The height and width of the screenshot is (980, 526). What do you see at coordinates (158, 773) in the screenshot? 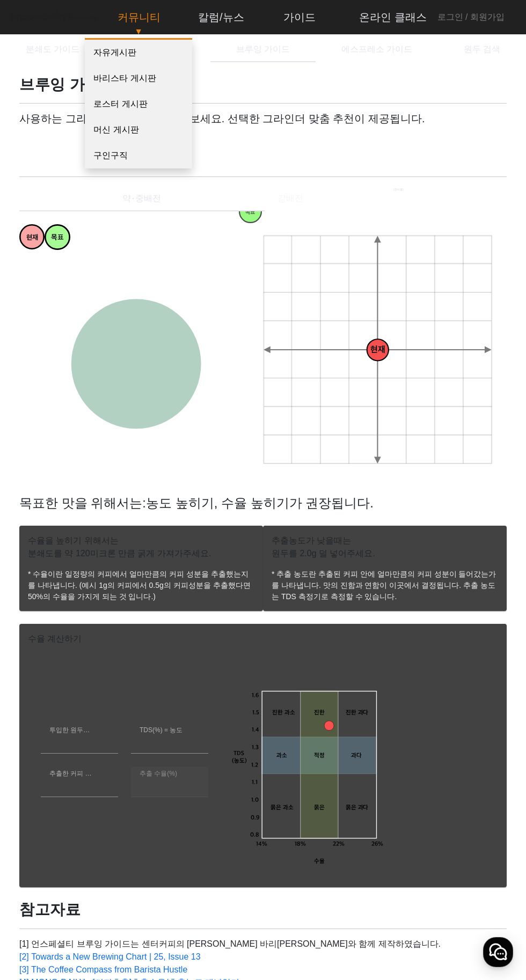
I see `mat-label: 추출 수율(%)` at bounding box center [158, 773].